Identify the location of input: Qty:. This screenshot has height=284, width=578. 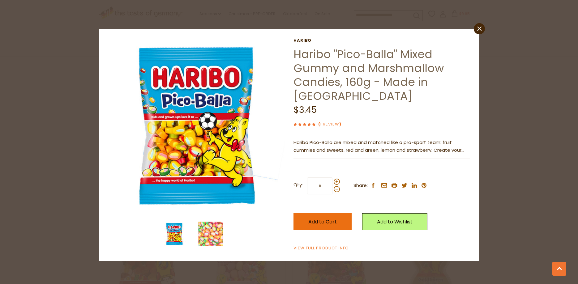
(320, 186).